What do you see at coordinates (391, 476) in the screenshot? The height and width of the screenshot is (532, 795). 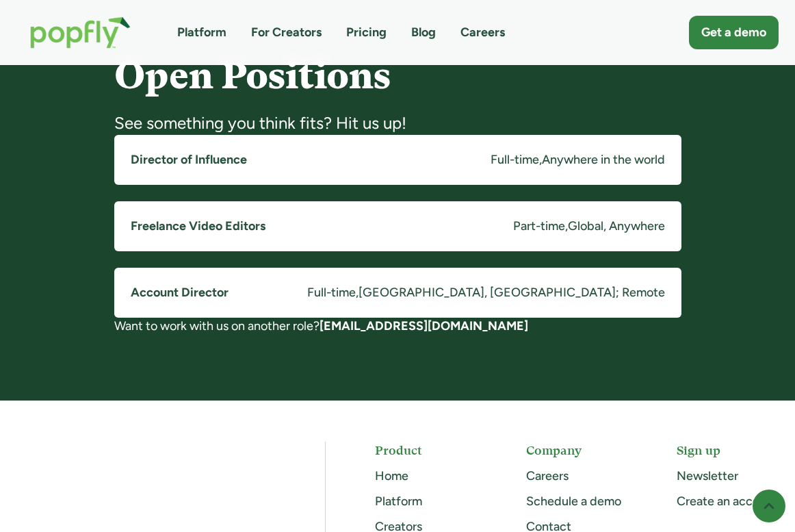 I see `a: Home` at bounding box center [391, 476].